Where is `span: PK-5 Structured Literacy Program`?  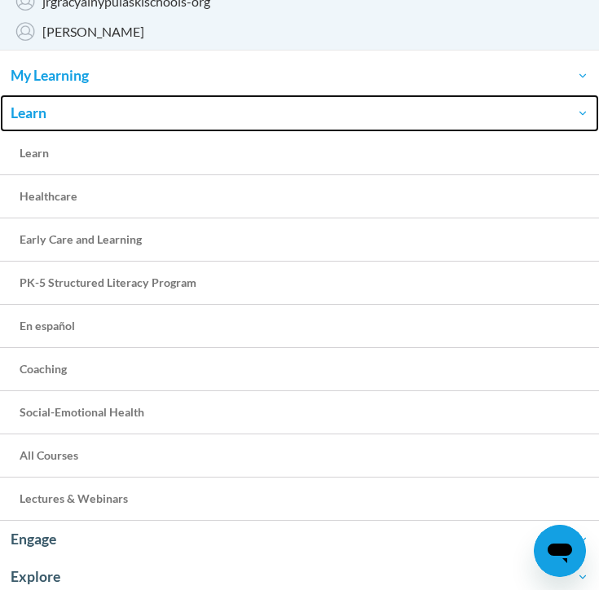
span: PK-5 Structured Literacy Program is located at coordinates (108, 282).